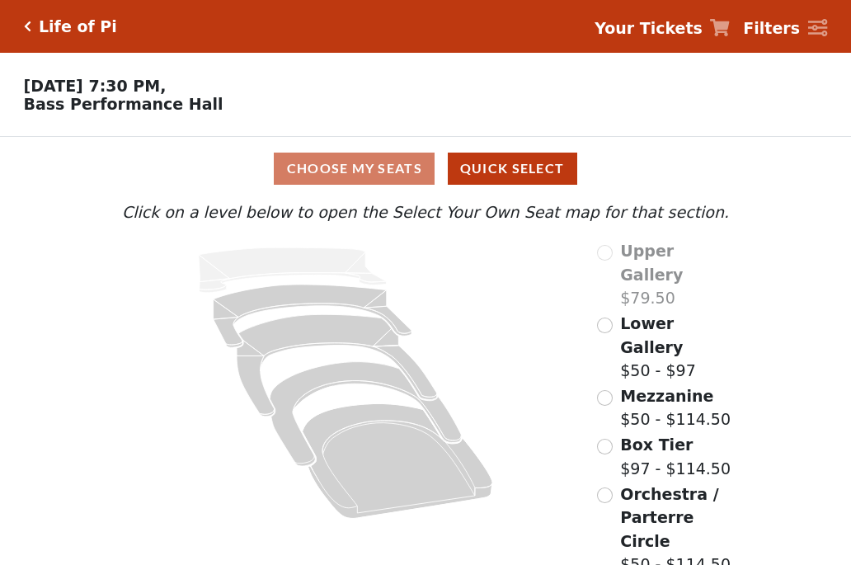 The width and height of the screenshot is (851, 565). What do you see at coordinates (657, 445) in the screenshot?
I see `span: Box Tier` at bounding box center [657, 445].